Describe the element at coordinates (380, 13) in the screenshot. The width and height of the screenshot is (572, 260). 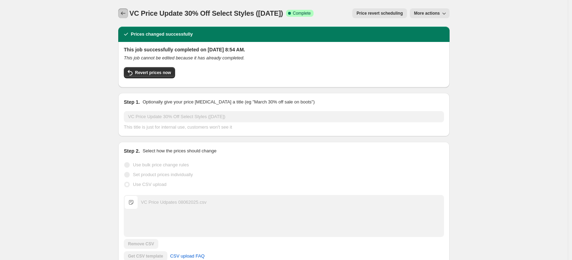
I see `span: Price revert scheduling` at that location.